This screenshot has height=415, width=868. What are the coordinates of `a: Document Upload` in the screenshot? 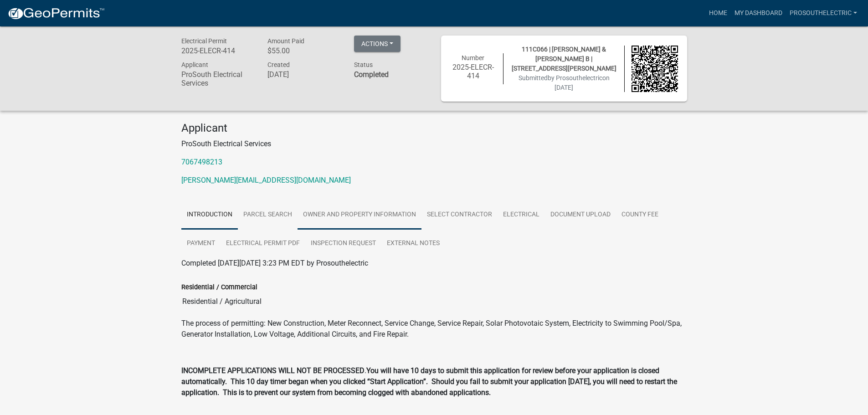 It's located at (580, 215).